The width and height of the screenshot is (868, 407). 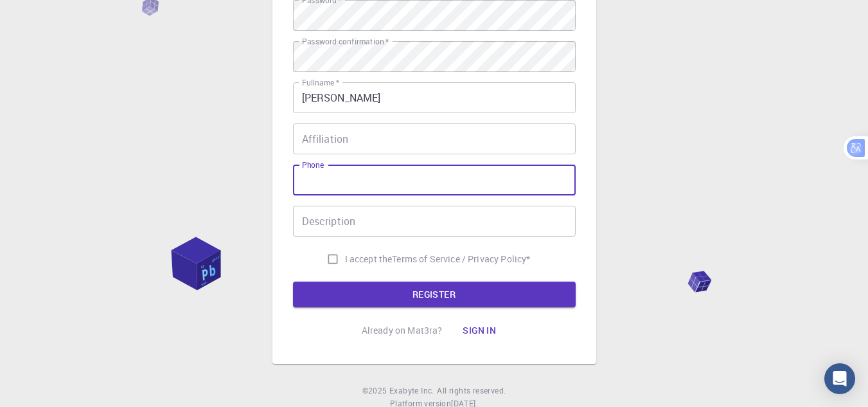 I want to click on a: Sign in, so click(x=480, y=330).